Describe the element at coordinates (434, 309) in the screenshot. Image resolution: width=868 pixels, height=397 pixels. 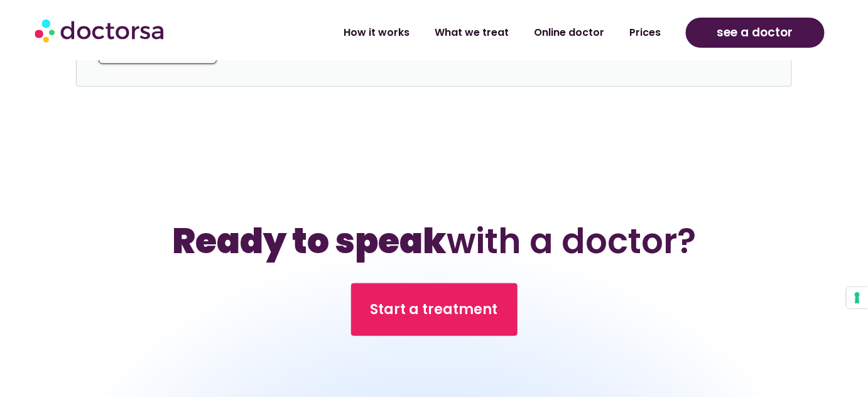
I see `span: Start a treatment` at that location.